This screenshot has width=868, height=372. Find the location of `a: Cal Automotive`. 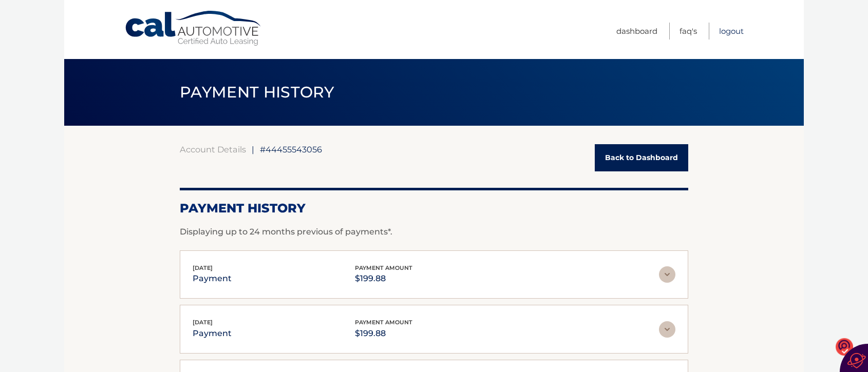

a: Cal Automotive is located at coordinates (194, 28).